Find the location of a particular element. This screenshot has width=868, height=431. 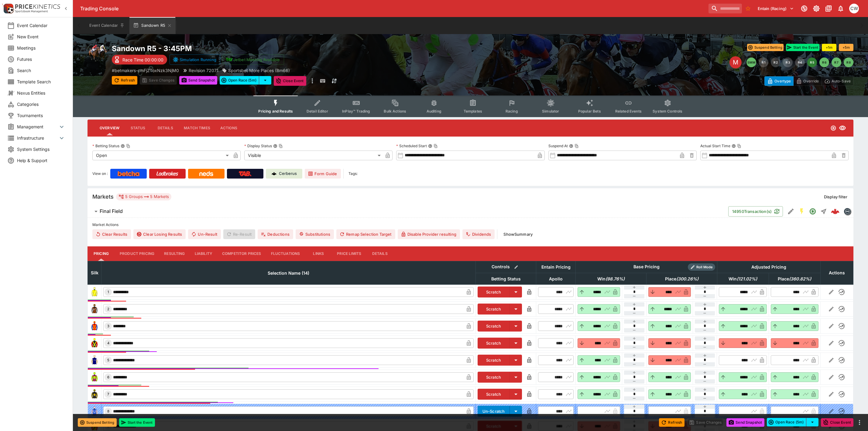

div: Start From is located at coordinates (809, 81).